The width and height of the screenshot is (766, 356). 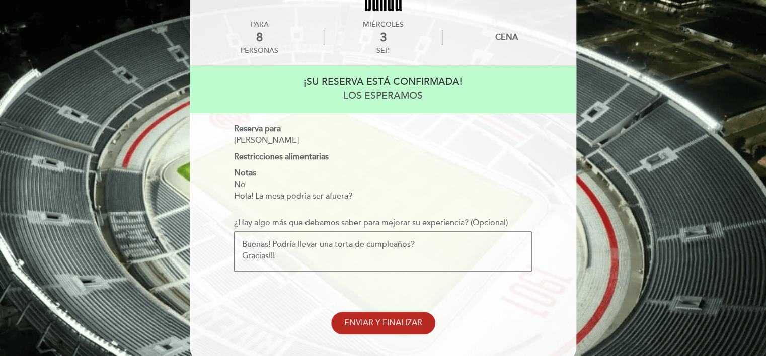 I want to click on div: Restricciones alimentarias, so click(x=383, y=157).